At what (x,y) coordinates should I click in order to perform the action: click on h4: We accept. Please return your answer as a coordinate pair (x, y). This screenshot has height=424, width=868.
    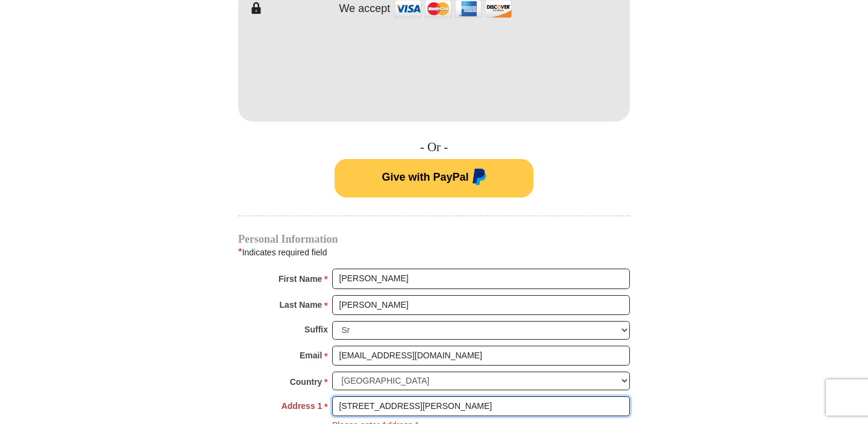
    Looking at the image, I should click on (364, 9).